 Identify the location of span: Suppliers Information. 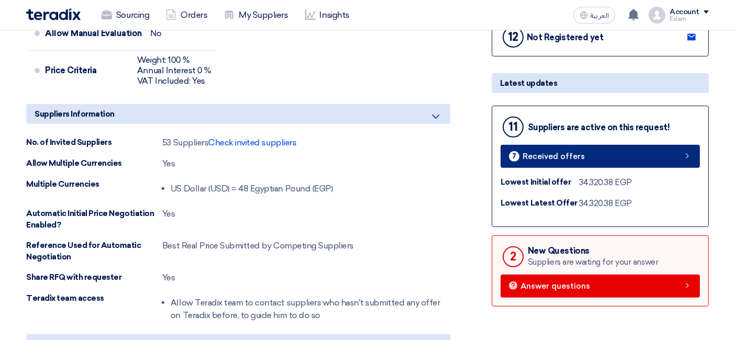
(74, 114).